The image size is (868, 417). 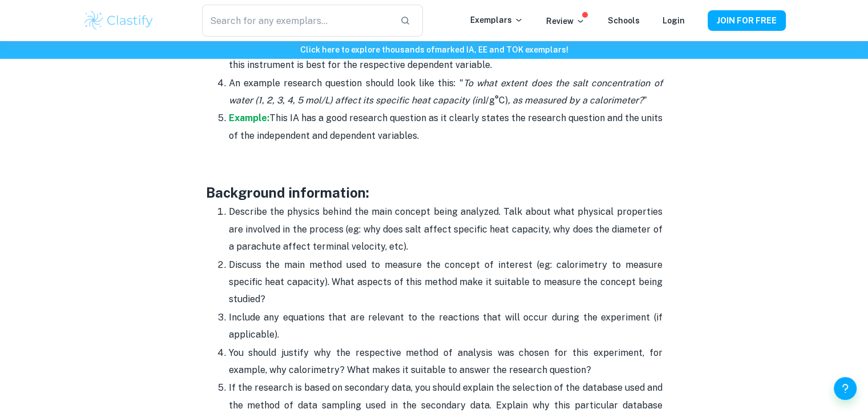 What do you see at coordinates (446, 282) in the screenshot?
I see `span: Discuss the main method used to measure the concept of interest (eg: calorimetry to measure speci...` at bounding box center [446, 282].